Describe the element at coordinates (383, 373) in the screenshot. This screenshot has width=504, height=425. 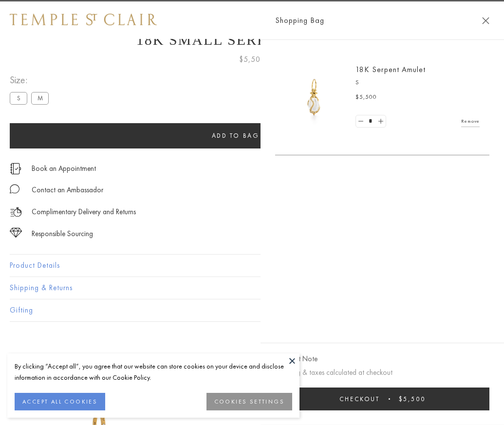
I see `p: Shipping & taxes calculated at checkout` at that location.